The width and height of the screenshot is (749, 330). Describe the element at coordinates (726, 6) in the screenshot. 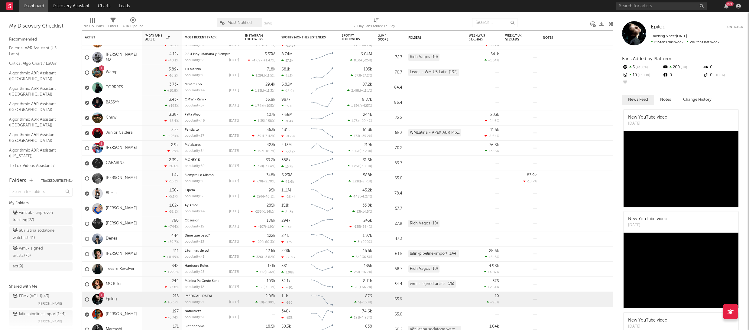

I see `button: 99+` at that location.